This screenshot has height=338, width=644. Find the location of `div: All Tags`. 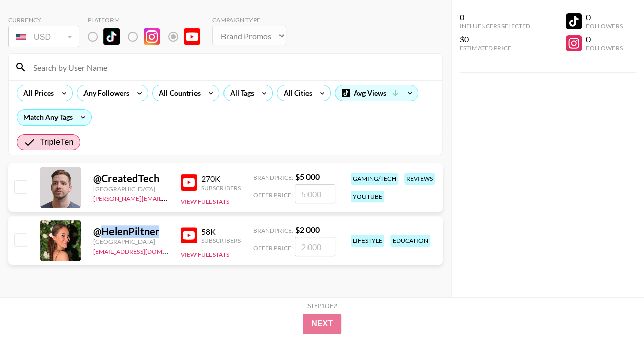

div: All Tags is located at coordinates (240, 93).